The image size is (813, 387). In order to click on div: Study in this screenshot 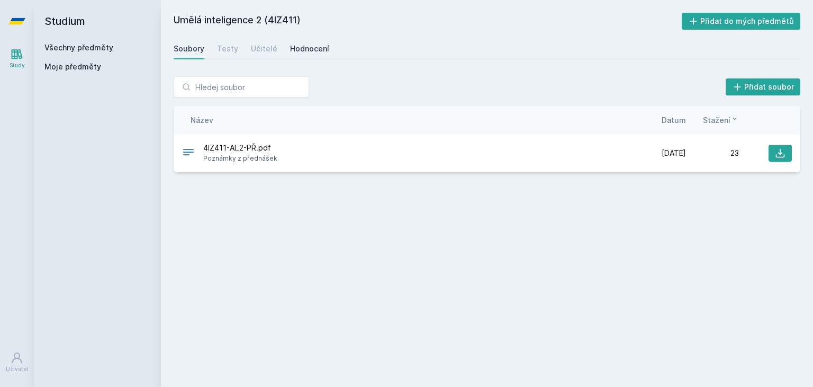, I will do `click(17, 65)`.